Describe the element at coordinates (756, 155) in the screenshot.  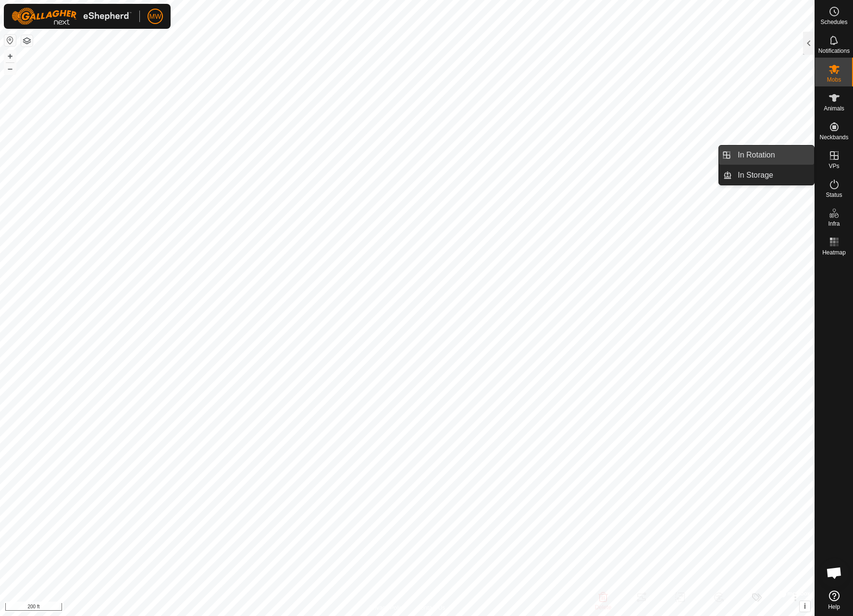
I see `span: In Rotation` at that location.